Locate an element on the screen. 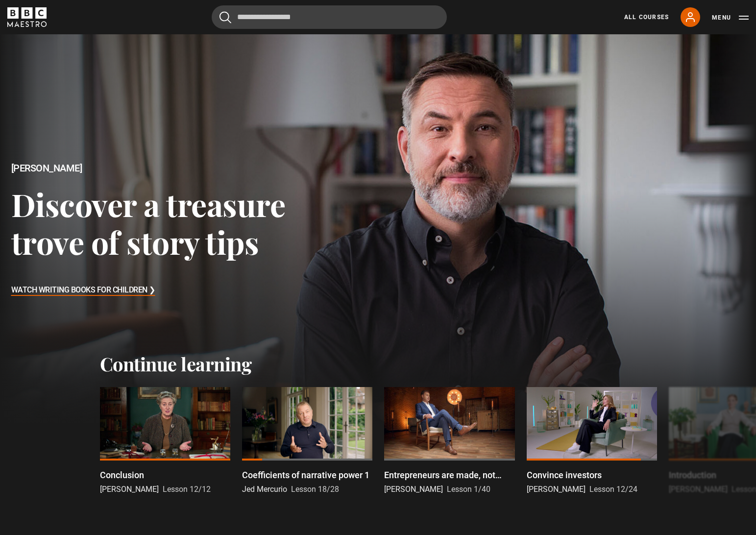  p: Conclusion is located at coordinates (122, 475).